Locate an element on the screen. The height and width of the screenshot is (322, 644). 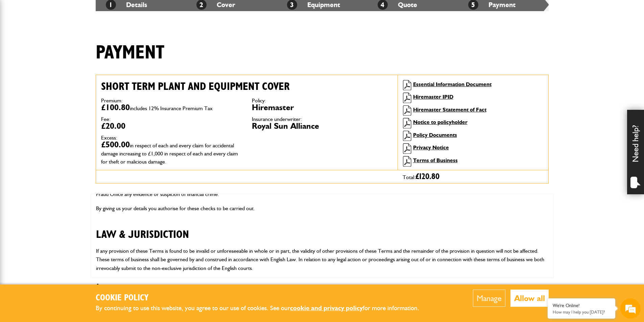
img: d_20077148190_company_1631870298795_20077148190 is located at coordinates (20, 42).